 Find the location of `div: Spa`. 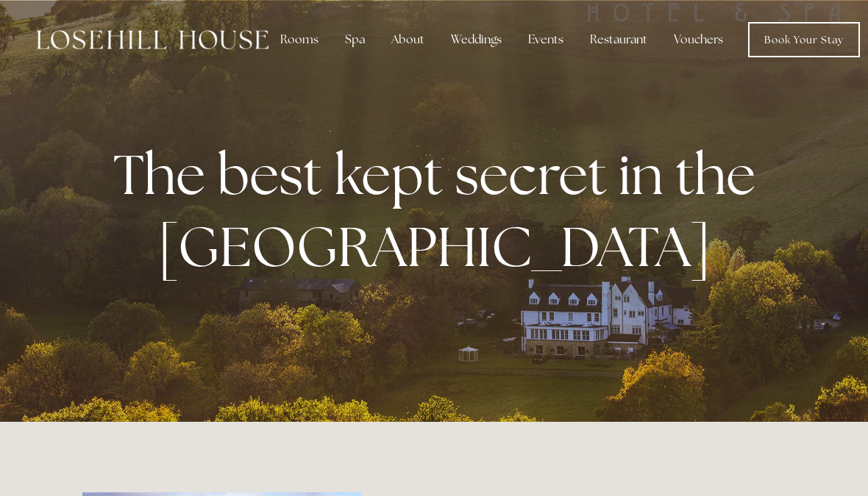

div: Spa is located at coordinates (355, 40).